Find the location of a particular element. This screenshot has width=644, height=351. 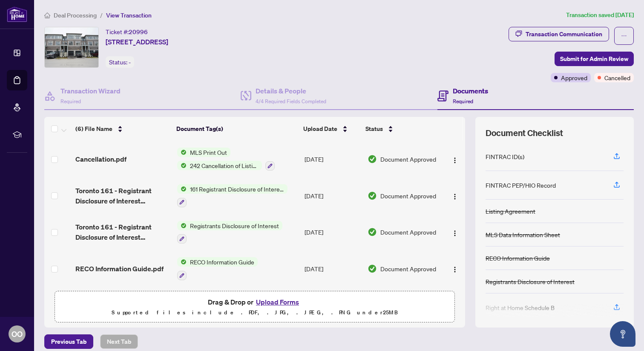

span: Drag & Drop orUpload FormsSupported files include .PDF, .JPG, .JPEG, .PNG under25MB is located at coordinates (255, 307).